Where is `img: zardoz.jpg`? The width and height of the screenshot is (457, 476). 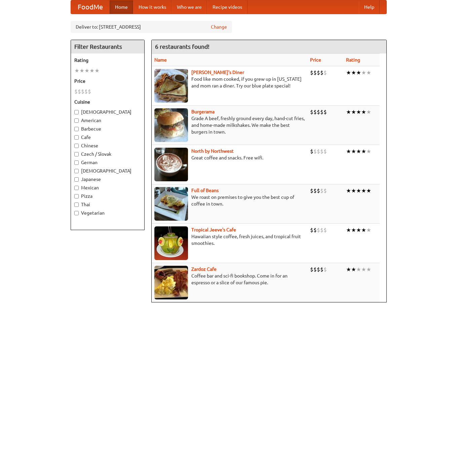 img: zardoz.jpg is located at coordinates (171, 283).